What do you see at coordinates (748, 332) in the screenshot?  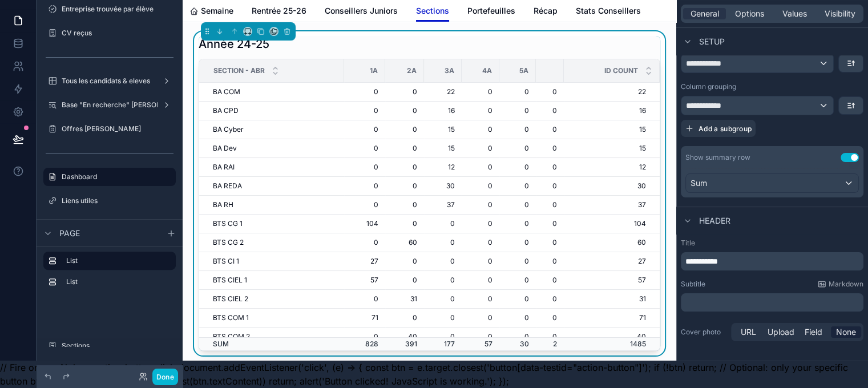 I see `span: URL` at bounding box center [748, 332].